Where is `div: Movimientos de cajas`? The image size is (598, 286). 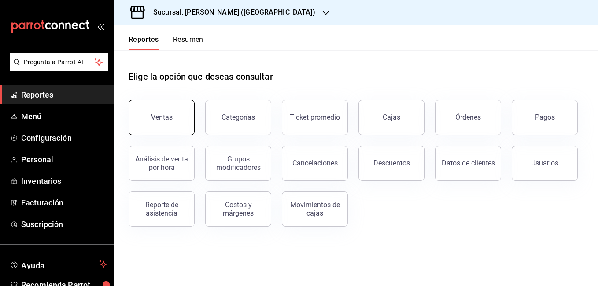 div: Movimientos de cajas is located at coordinates (315, 209).